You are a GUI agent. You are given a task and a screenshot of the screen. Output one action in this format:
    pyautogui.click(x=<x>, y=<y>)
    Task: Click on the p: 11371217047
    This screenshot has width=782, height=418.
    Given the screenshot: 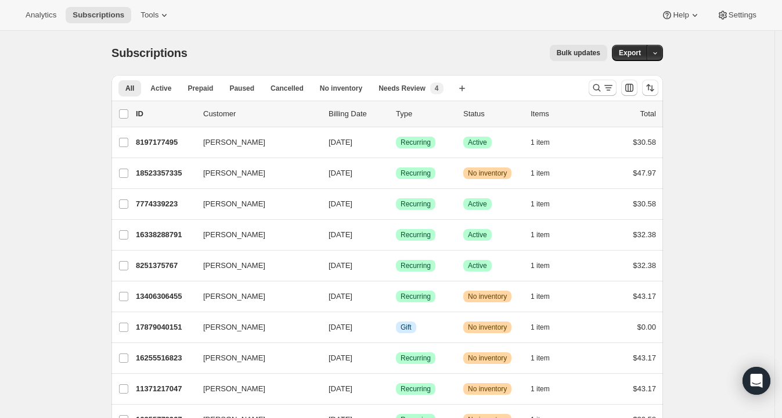 What is the action you would take?
    pyautogui.click(x=165, y=389)
    